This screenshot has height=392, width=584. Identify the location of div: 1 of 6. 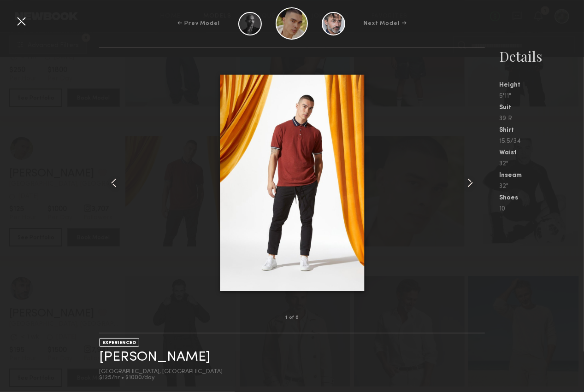
(292, 318).